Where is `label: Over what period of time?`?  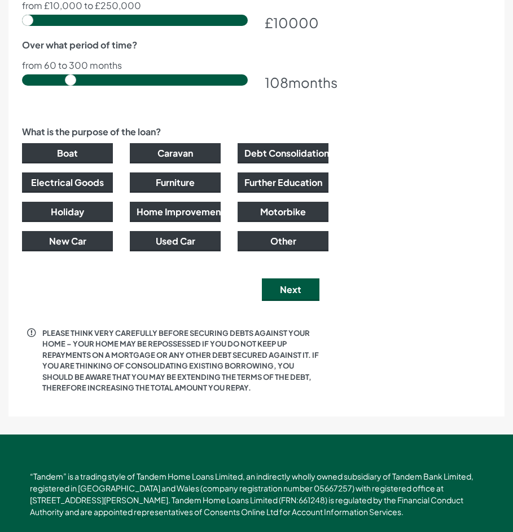
label: Over what period of time? is located at coordinates (80, 45).